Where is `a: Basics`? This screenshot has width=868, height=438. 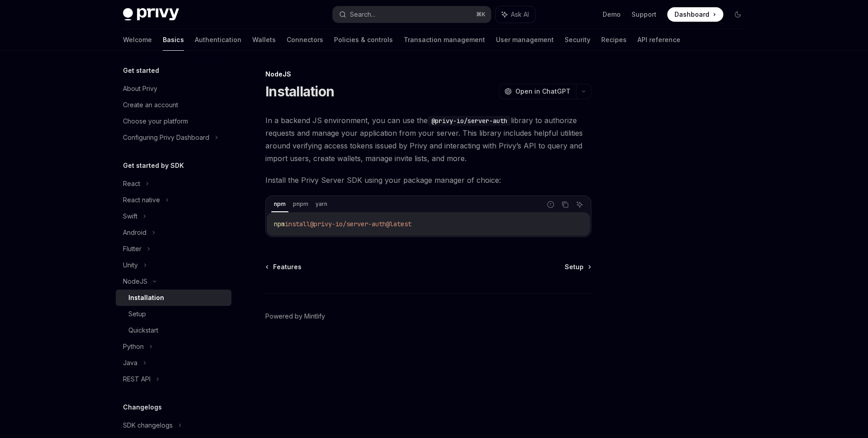 a: Basics is located at coordinates (173, 40).